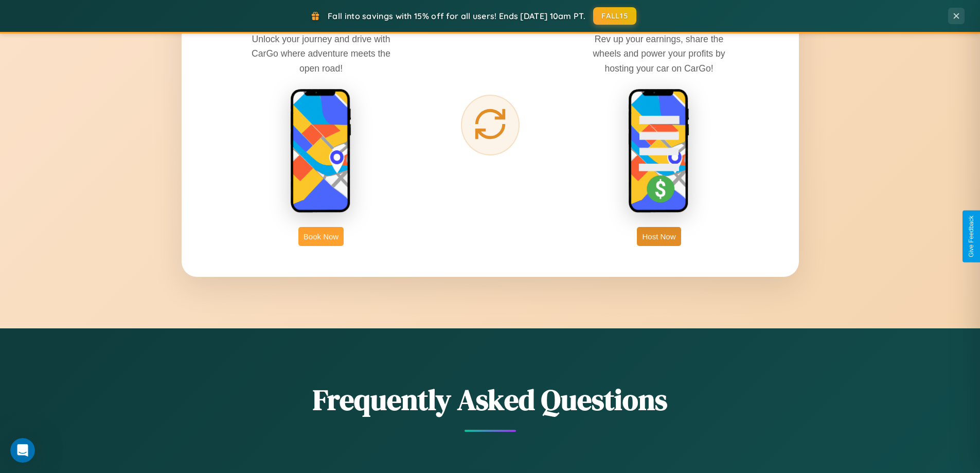 The height and width of the screenshot is (473, 980). What do you see at coordinates (658, 236) in the screenshot?
I see `button: Host Now` at bounding box center [658, 236].